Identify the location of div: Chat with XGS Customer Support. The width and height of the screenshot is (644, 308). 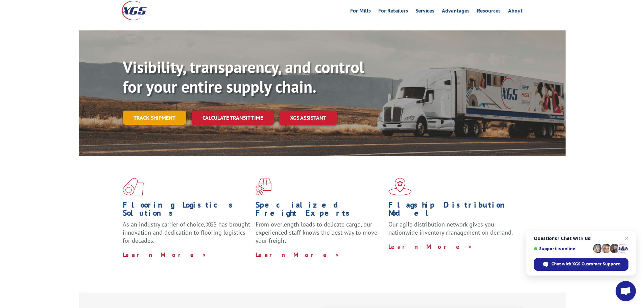
(581, 264).